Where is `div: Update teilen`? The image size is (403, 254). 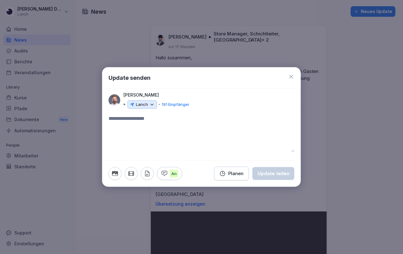
div: Update teilen is located at coordinates (273, 174).